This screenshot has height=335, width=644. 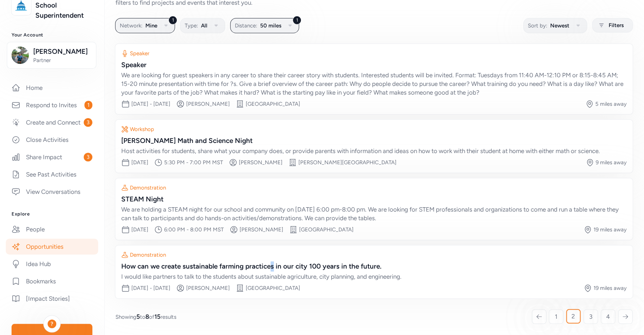 I want to click on span: 15, so click(x=157, y=316).